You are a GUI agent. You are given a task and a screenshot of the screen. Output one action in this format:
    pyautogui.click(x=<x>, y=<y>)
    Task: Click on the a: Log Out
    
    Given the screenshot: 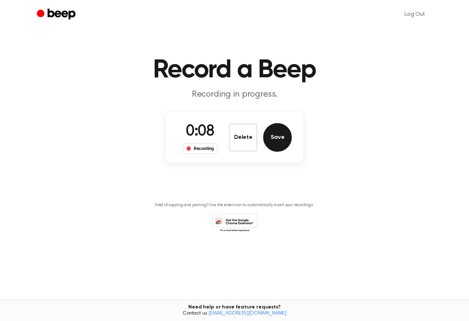 What is the action you would take?
    pyautogui.click(x=415, y=14)
    